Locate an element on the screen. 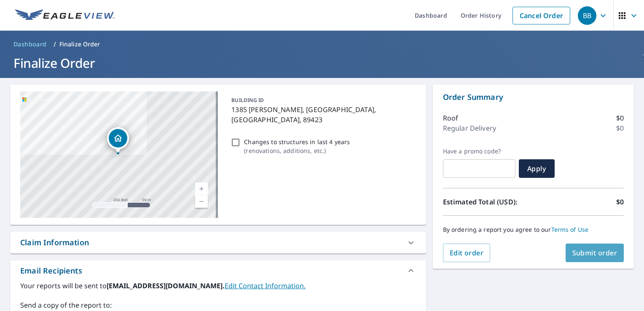  h1: Finalize Order is located at coordinates (322, 63).